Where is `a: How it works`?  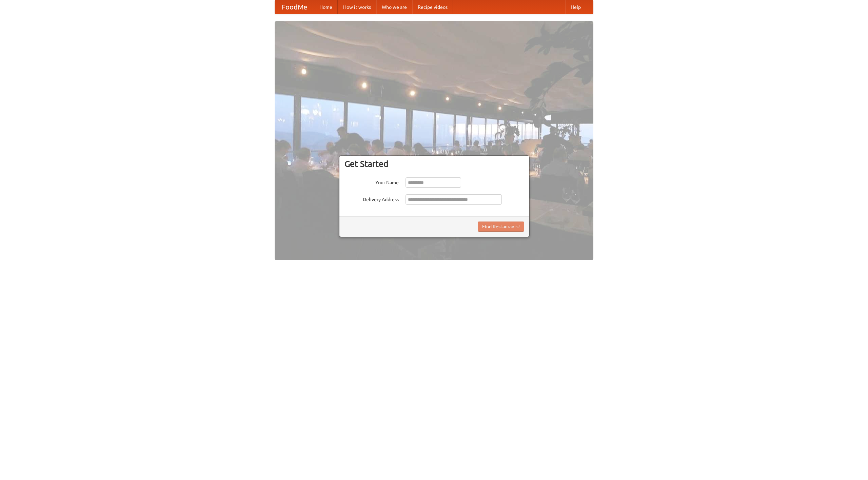
a: How it works is located at coordinates (357, 7).